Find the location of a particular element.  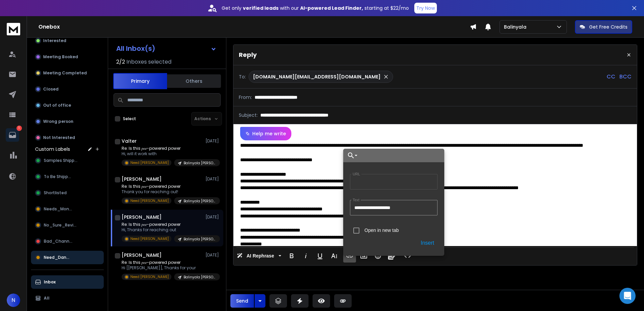

button: Out of office is located at coordinates (67, 105).